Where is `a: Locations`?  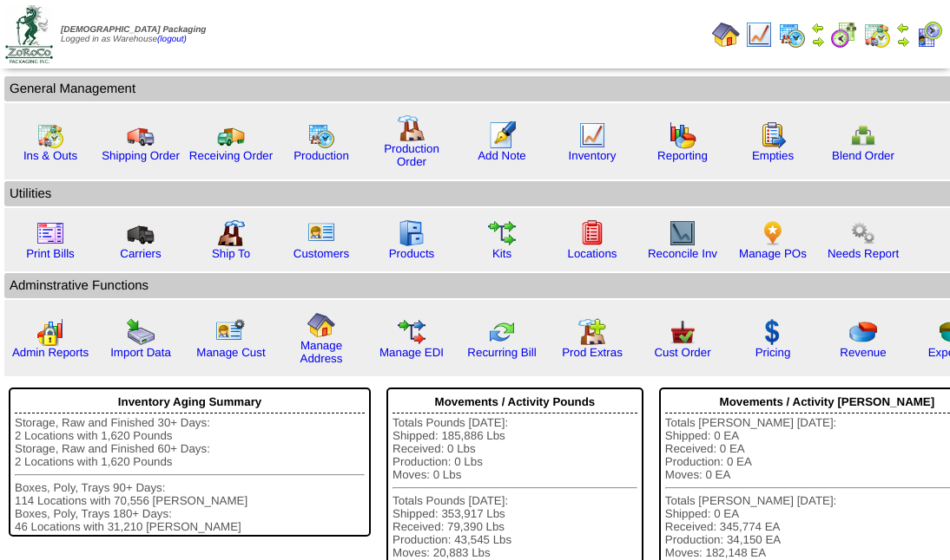
a: Locations is located at coordinates (592, 254).